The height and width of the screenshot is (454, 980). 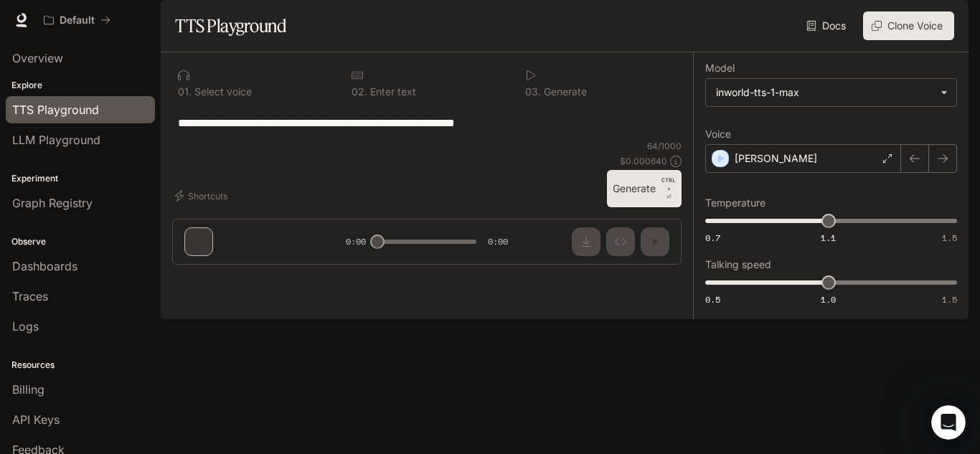 What do you see at coordinates (644, 189) in the screenshot?
I see `button: GenerateCTRL +⏎` at bounding box center [644, 189].